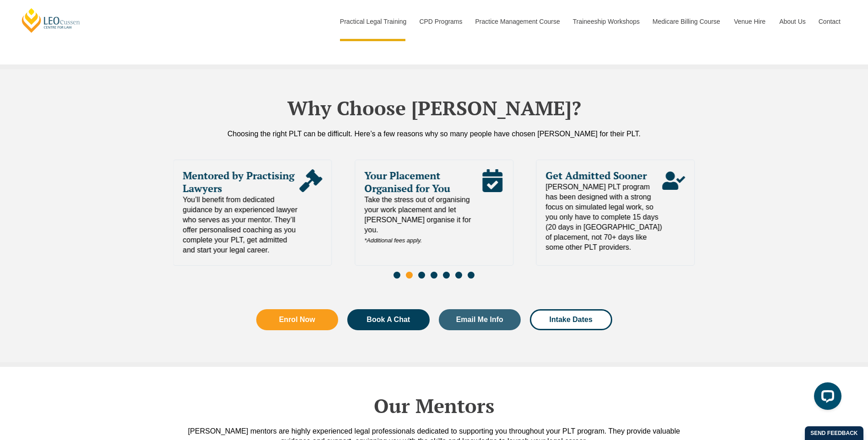  What do you see at coordinates (471, 275) in the screenshot?
I see `span: Go to slide 7` at bounding box center [471, 275].